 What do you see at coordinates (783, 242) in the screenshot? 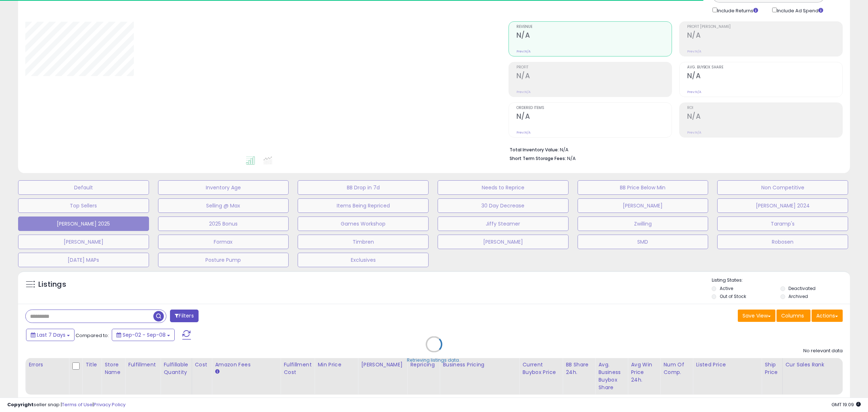
I see `button: Robosen` at bounding box center [783, 242].